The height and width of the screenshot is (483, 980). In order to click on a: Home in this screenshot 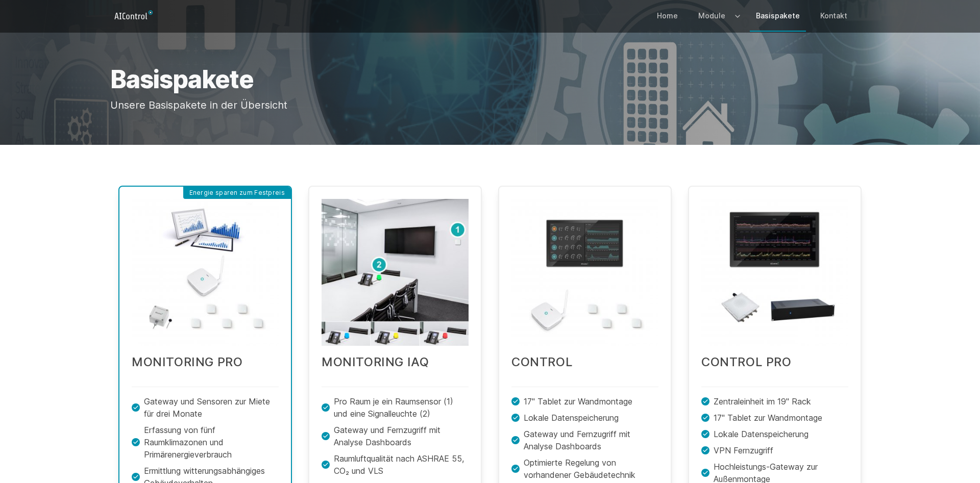, I will do `click(667, 16)`.